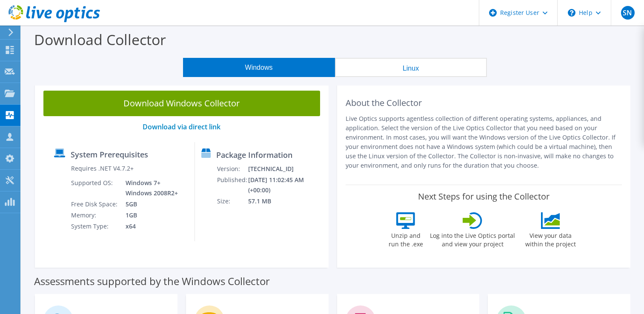  What do you see at coordinates (95, 226) in the screenshot?
I see `td: System Type:` at bounding box center [95, 226].